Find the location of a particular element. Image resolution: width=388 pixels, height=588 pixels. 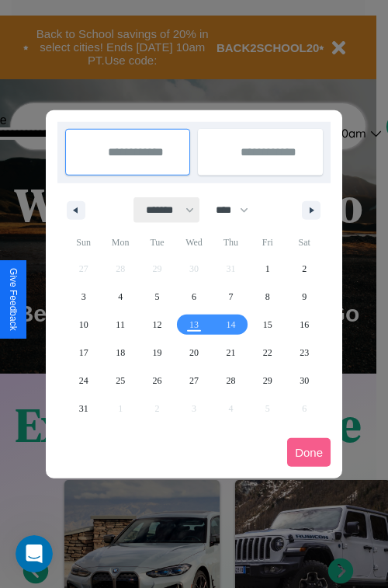

button: 3 is located at coordinates (83, 297).